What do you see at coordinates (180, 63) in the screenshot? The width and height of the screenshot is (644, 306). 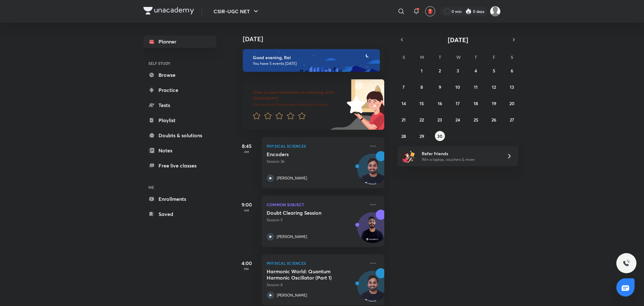 I see `h6: SELF STUDY` at bounding box center [180, 63].